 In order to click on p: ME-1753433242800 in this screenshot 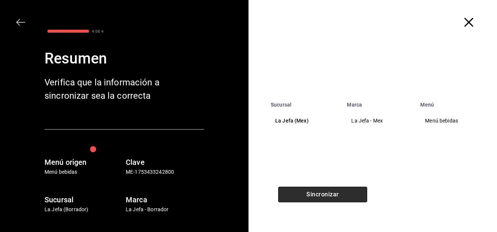, I will do `click(165, 172)`.